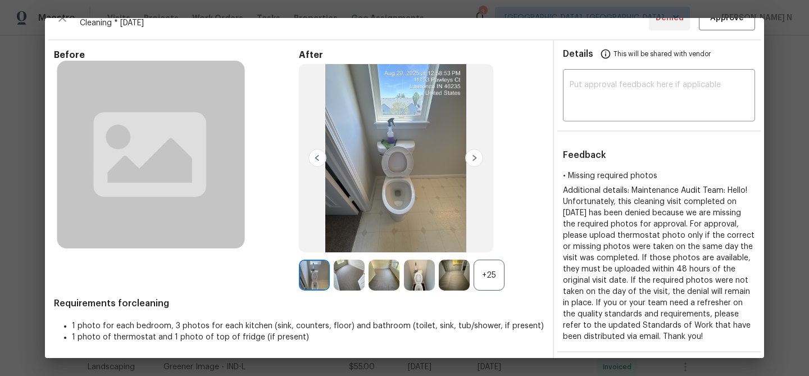 This screenshot has height=376, width=809. What do you see at coordinates (662, 54) in the screenshot?
I see `span: This will be shared with vendor` at bounding box center [662, 54].